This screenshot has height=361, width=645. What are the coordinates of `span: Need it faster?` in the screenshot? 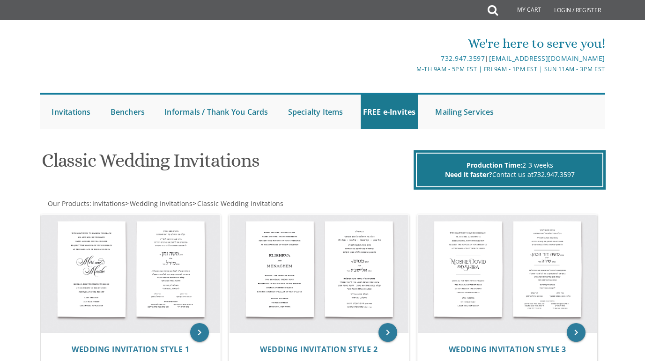 It's located at (469, 174).